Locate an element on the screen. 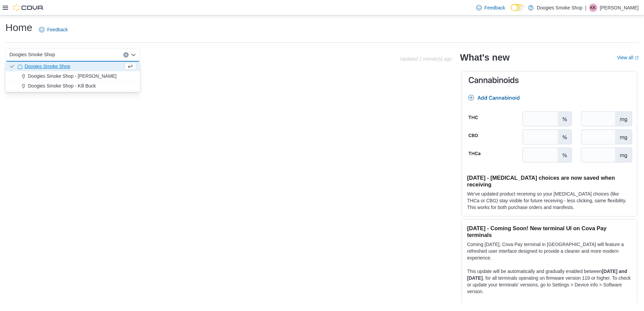  button: Doogies Smoke Shop is located at coordinates (73, 66).